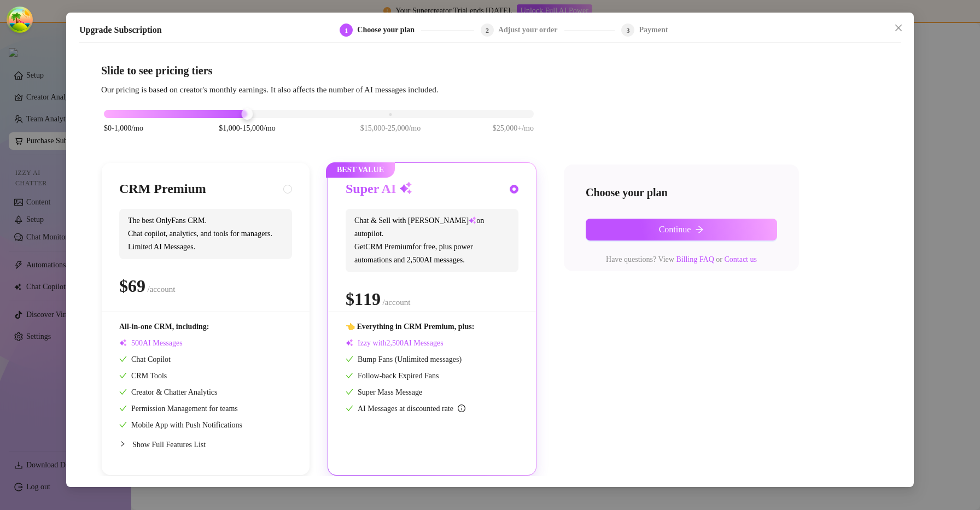 This screenshot has width=980, height=510. Describe the element at coordinates (124, 129) in the screenshot. I see `span: $0-1,000/mo` at that location.